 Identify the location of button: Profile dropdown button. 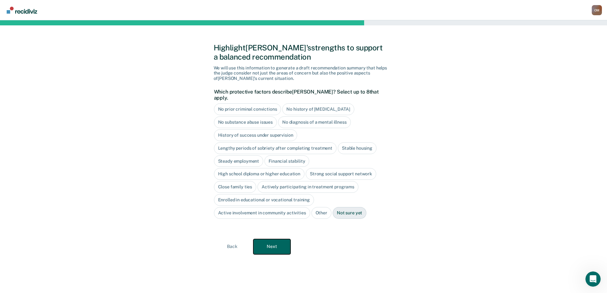
(597, 10).